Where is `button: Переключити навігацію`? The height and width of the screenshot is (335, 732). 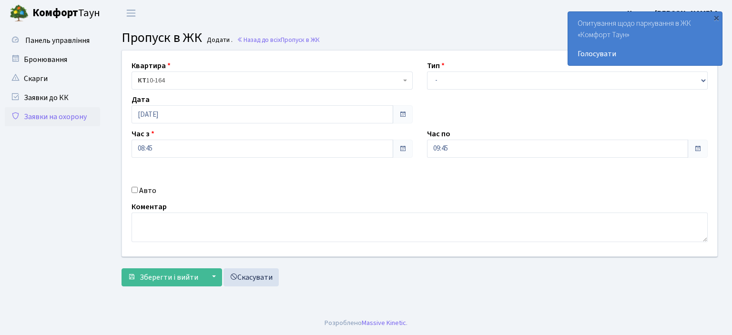 button: Переключити навігацію is located at coordinates (131, 13).